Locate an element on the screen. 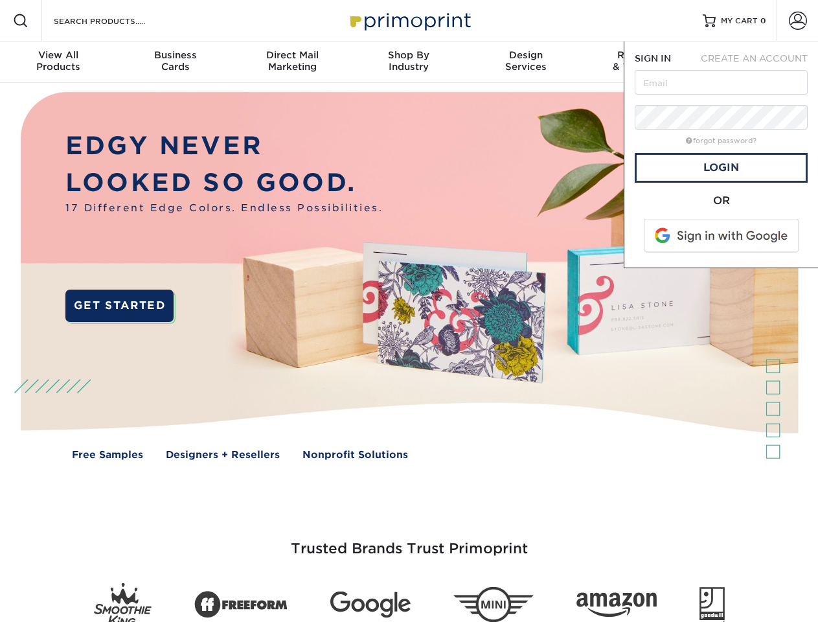 Image resolution: width=818 pixels, height=622 pixels. a: Nonprofit Solutions is located at coordinates (355, 455).